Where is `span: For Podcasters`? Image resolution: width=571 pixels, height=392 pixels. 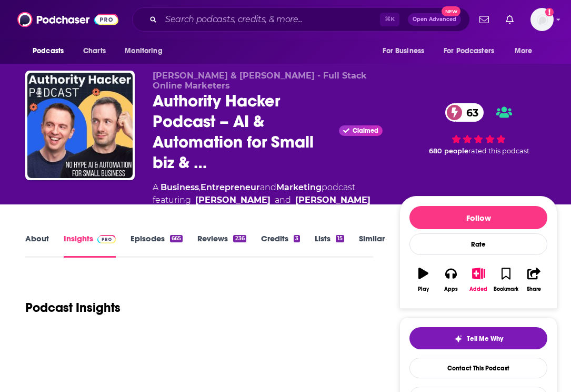 span: For Podcasters is located at coordinates (469, 51).